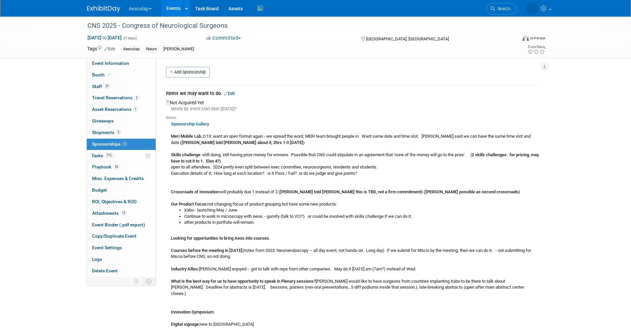 Image resolution: width=631 pixels, height=331 pixels. What do you see at coordinates (104, 38) in the screenshot?
I see `span: to` at bounding box center [104, 38].